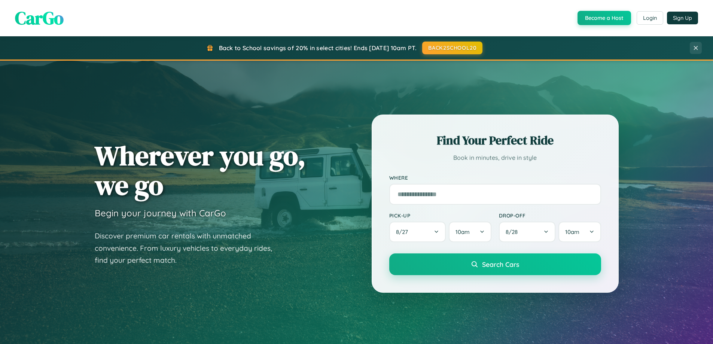 The image size is (713, 344). What do you see at coordinates (682, 18) in the screenshot?
I see `button: Sign Up` at bounding box center [682, 18].